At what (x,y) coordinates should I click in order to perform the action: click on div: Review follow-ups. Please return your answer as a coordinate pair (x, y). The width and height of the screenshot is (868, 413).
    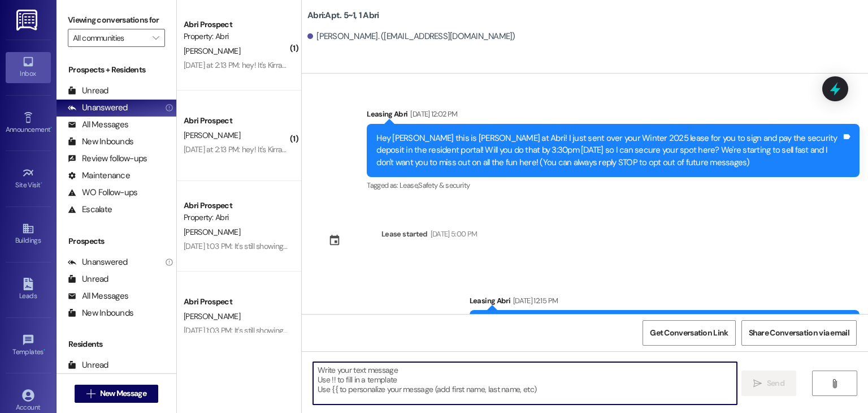
    Looking at the image, I should click on (107, 158).